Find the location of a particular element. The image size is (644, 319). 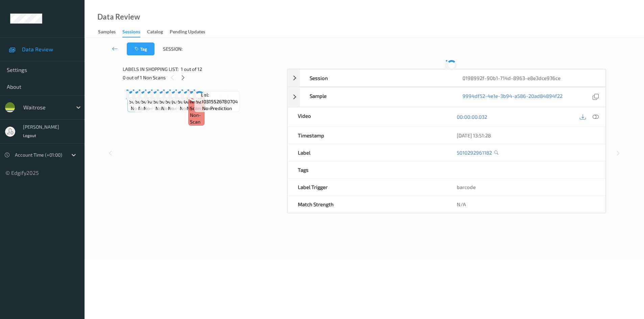

span: 1 out of 12 is located at coordinates (192, 69).